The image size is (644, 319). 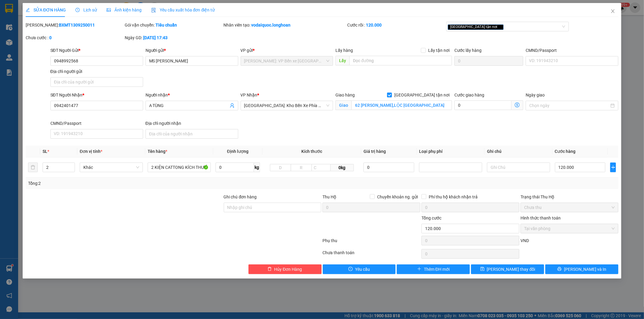 What do you see at coordinates (192, 134) in the screenshot?
I see `input: Địa chỉ của người nhận` at bounding box center [192, 134].